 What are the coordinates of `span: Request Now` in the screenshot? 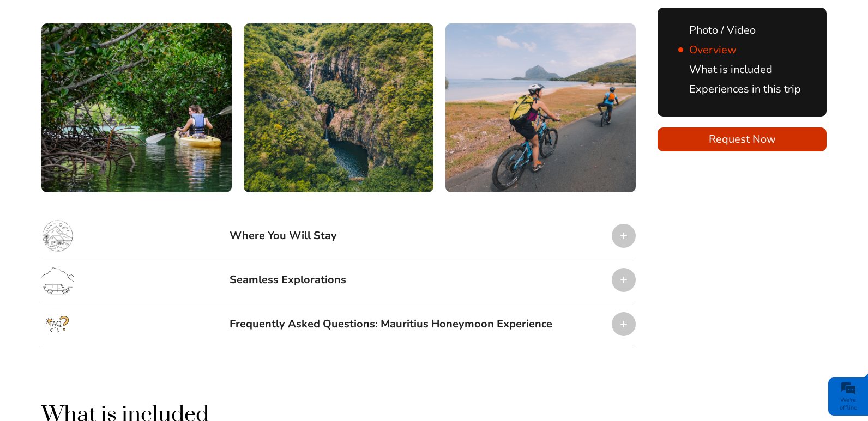 It's located at (742, 140).